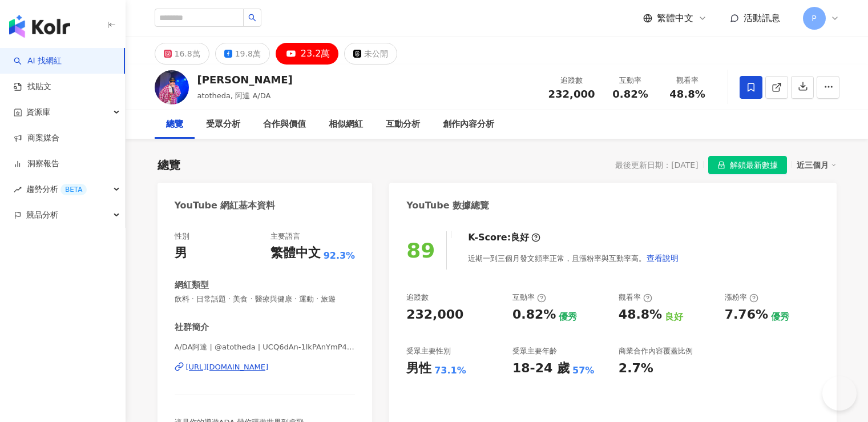 The height and width of the screenshot is (422, 868). I want to click on span: atotheda, 阿達 A/DA, so click(234, 95).